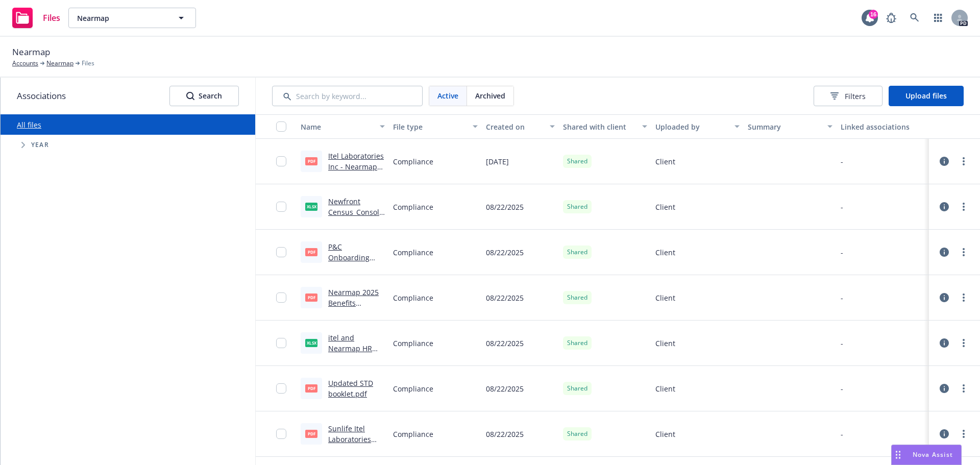 This screenshot has width=980, height=465. I want to click on span: Nova Assist, so click(933, 455).